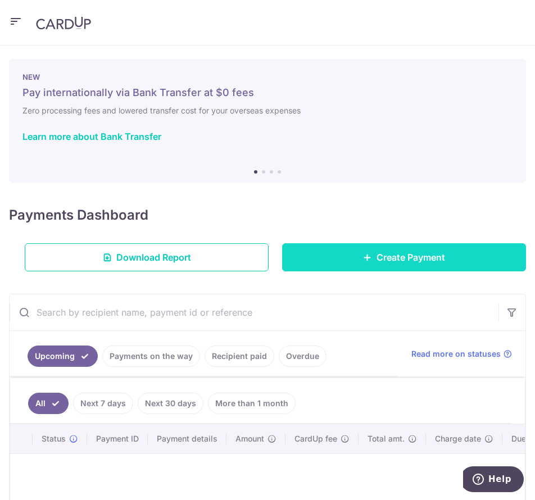 This screenshot has width=535, height=500. Describe the element at coordinates (187, 439) in the screenshot. I see `th: Payment details` at that location.